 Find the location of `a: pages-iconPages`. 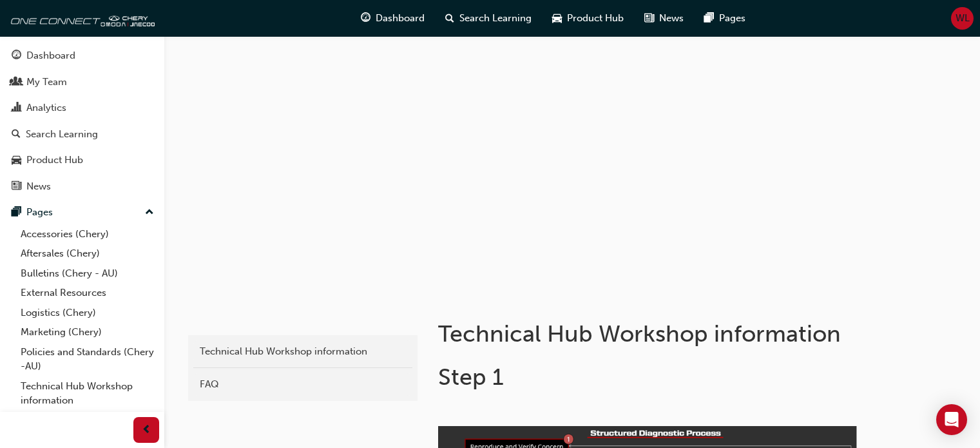

a: pages-iconPages is located at coordinates (725, 18).